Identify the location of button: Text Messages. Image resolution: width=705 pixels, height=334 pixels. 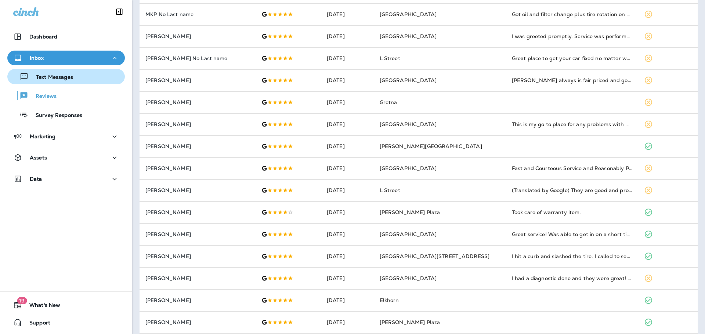
(66, 77).